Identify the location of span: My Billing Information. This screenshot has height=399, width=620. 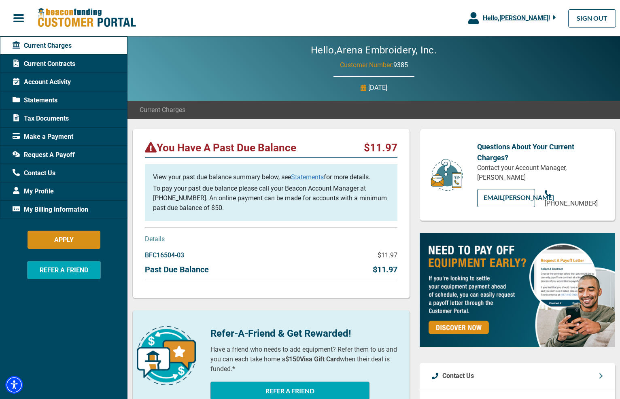
(50, 210).